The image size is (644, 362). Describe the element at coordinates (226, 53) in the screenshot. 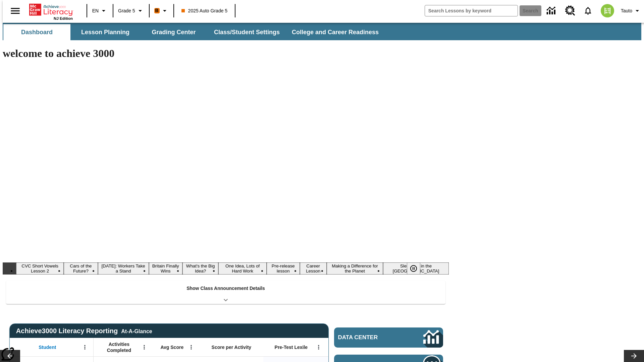

I see `h1: welcome to achieve 3000` at that location.